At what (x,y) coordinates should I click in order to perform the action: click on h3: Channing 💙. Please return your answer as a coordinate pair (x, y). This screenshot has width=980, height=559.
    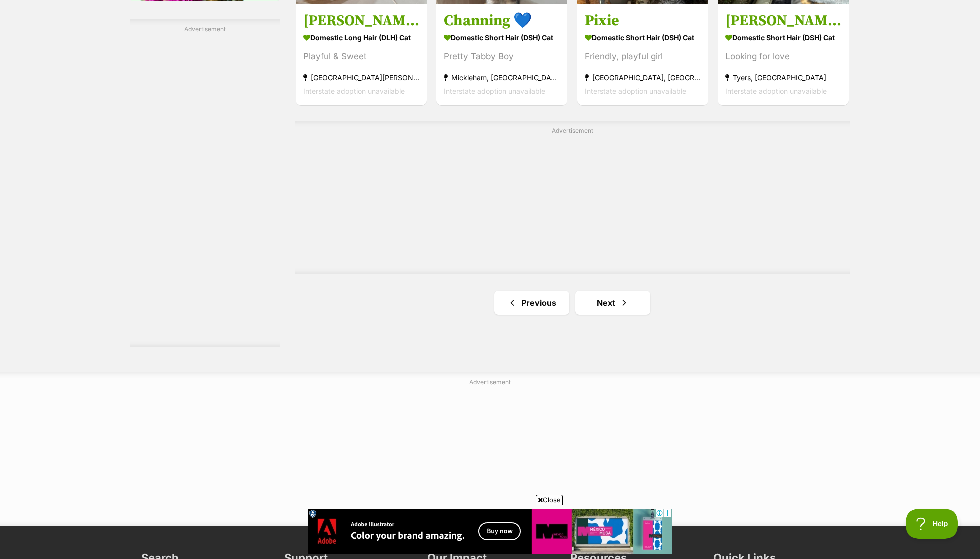
    Looking at the image, I should click on (502, 20).